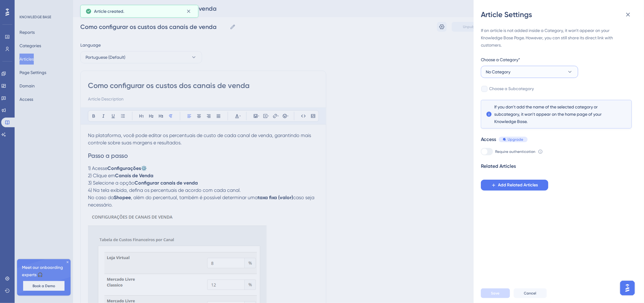 The height and width of the screenshot is (303, 644). What do you see at coordinates (530, 293) in the screenshot?
I see `button: Cancel` at bounding box center [530, 293].